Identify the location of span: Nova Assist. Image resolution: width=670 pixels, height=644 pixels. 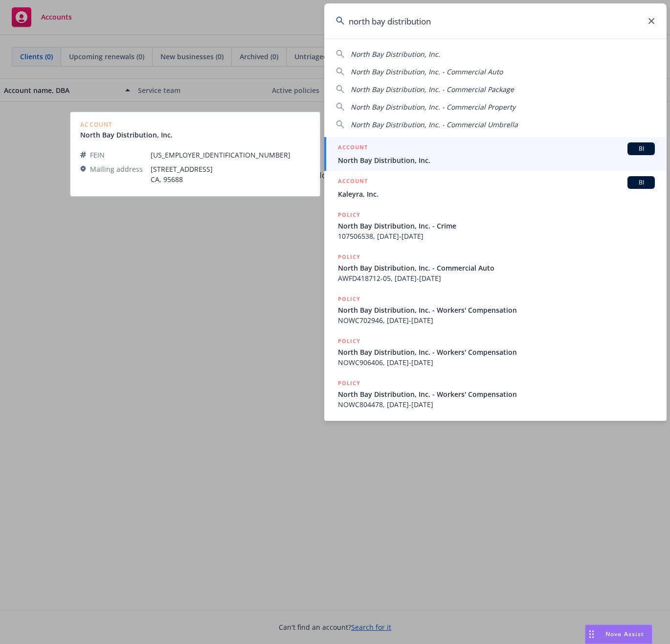
(624, 634).